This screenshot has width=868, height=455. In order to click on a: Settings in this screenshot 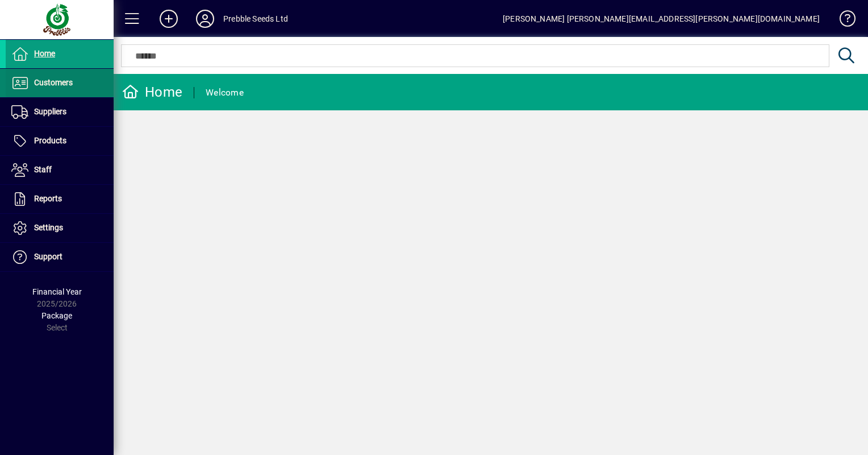, I will do `click(60, 228)`.